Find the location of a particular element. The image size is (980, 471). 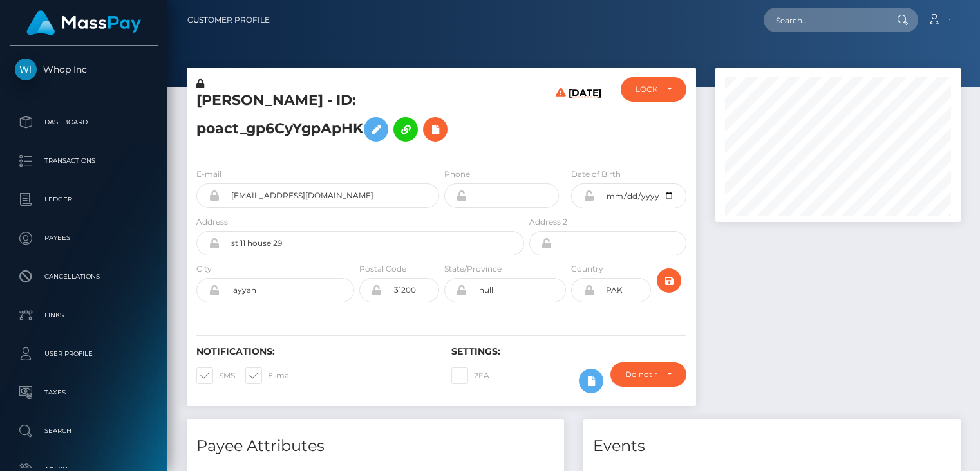

p: Ledger is located at coordinates (84, 200).